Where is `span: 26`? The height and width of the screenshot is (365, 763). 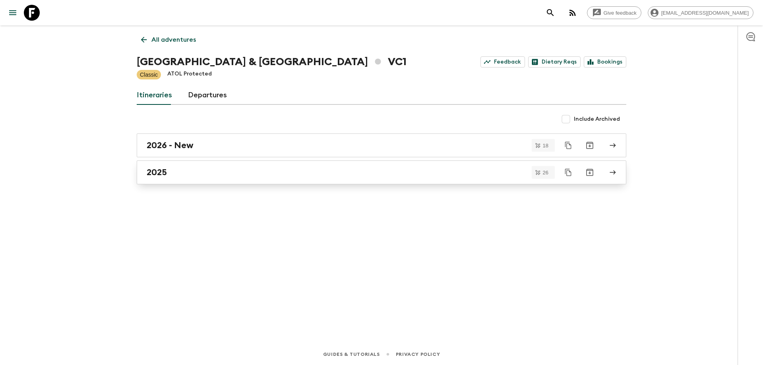
span: 26 is located at coordinates (546, 172).